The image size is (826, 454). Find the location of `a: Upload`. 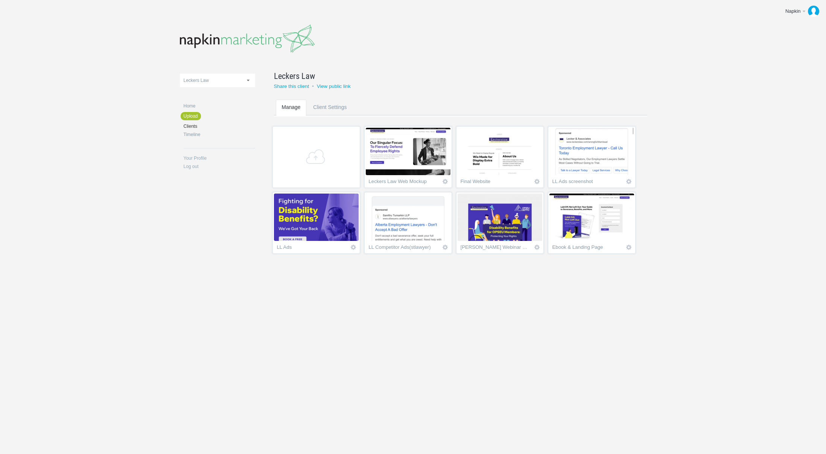

a: Upload is located at coordinates (191, 116).